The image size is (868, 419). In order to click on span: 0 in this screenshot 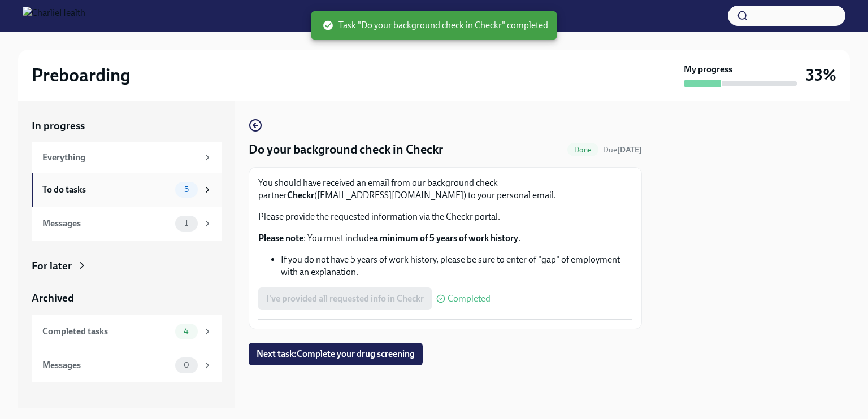, I will do `click(186, 365)`.